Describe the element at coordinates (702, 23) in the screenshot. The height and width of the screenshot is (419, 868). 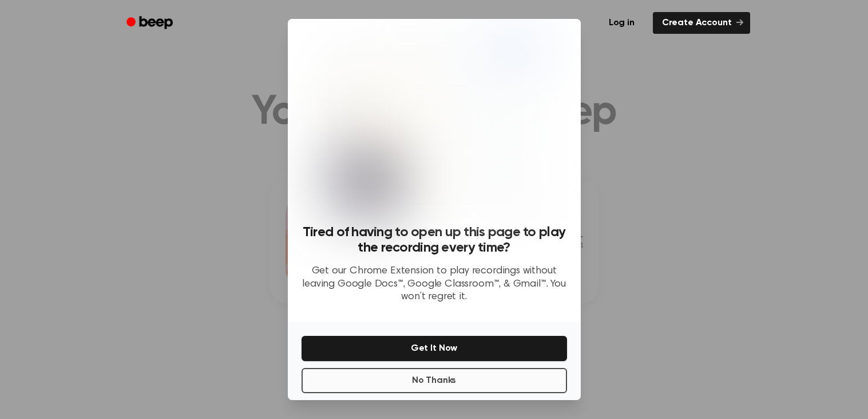
I see `a: Create Account` at that location.